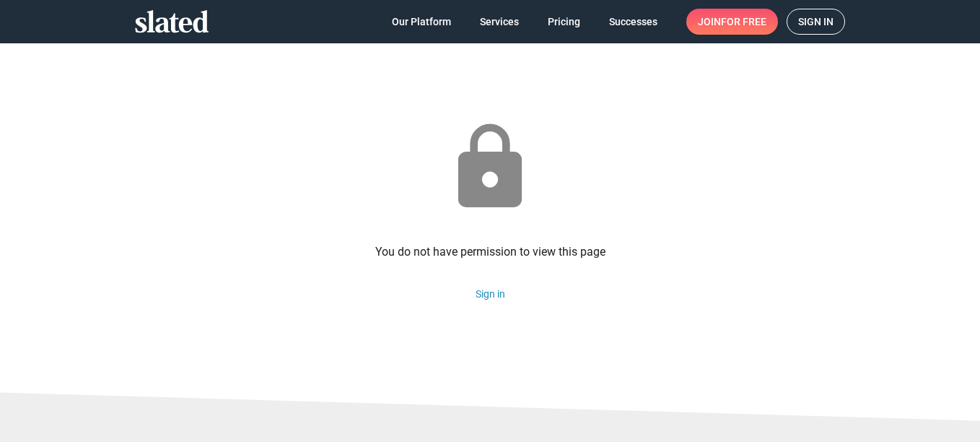 This screenshot has height=442, width=980. Describe the element at coordinates (732, 22) in the screenshot. I see `a: Joinfor free` at that location.